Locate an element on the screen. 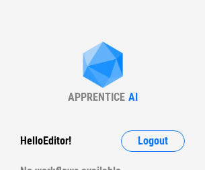  span: Logout is located at coordinates (153, 141).